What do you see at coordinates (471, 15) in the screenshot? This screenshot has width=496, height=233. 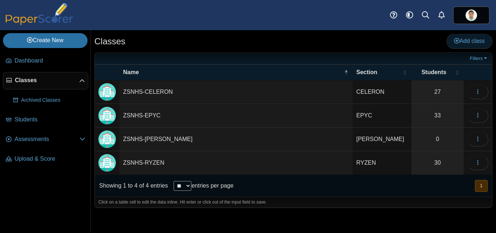 I see `img: ps.qM1w65xjLpOGVUdR` at bounding box center [471, 15].